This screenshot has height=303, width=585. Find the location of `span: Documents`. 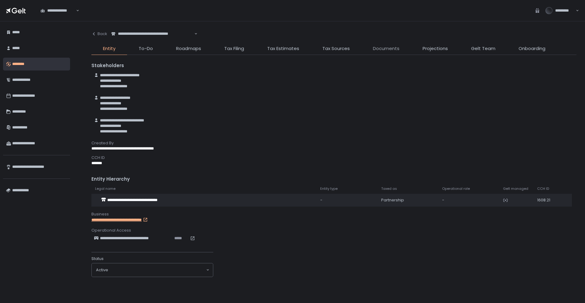

span: Documents is located at coordinates (386, 48).